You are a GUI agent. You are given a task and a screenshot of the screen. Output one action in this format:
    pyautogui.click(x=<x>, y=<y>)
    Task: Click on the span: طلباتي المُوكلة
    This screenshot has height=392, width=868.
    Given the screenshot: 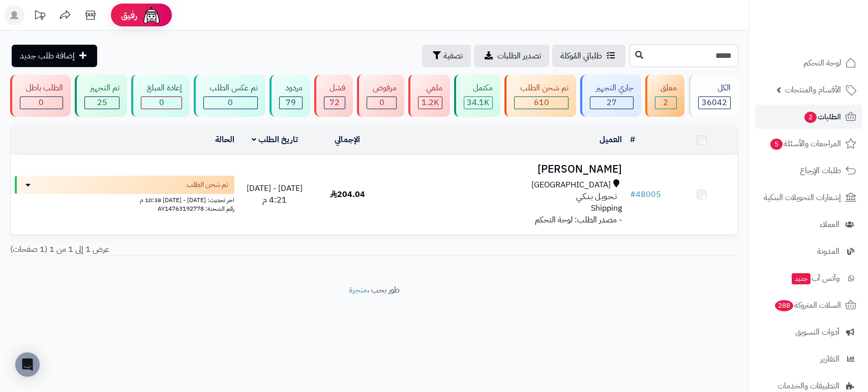 What is the action you would take?
    pyautogui.click(x=581, y=56)
    